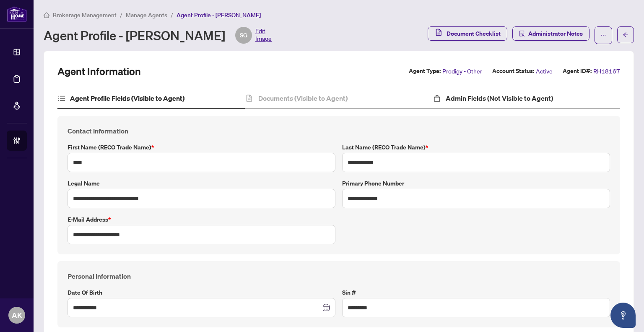 This screenshot has width=644, height=332. I want to click on label: Agent ID#:, so click(577, 71).